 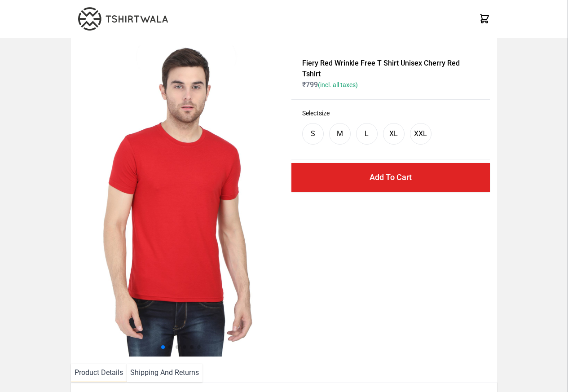 What do you see at coordinates (313, 134) in the screenshot?
I see `div: S` at bounding box center [313, 134].